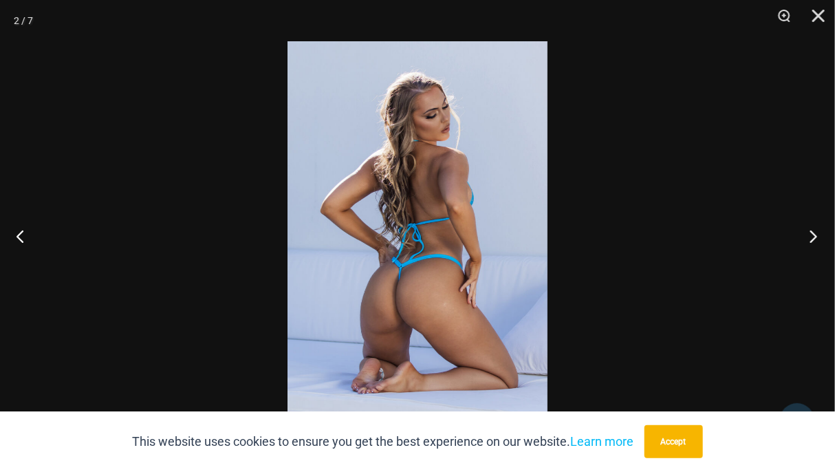  I want to click on a: Learn more, so click(602, 441).